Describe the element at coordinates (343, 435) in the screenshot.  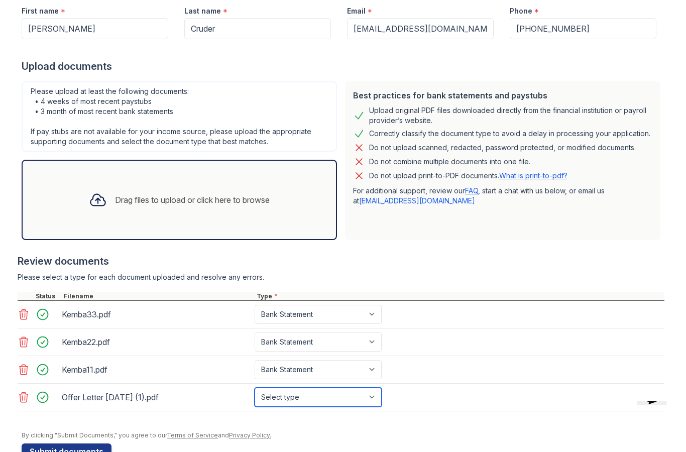
I see `div: By clicking "Submit Documents," you agree to our and` at that location.